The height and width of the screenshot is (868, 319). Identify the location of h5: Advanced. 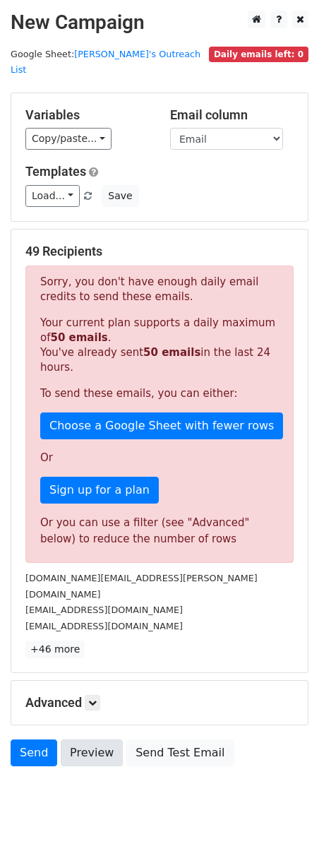
(160, 703).